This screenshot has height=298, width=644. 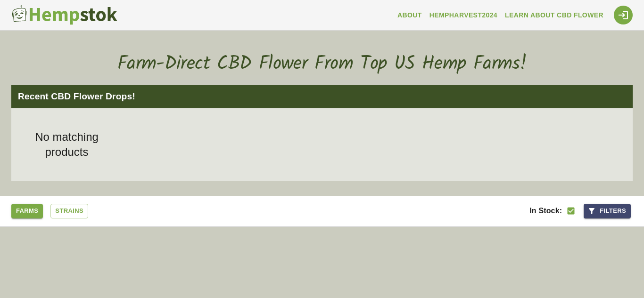 What do you see at coordinates (608, 211) in the screenshot?
I see `button: Filters` at bounding box center [608, 211].